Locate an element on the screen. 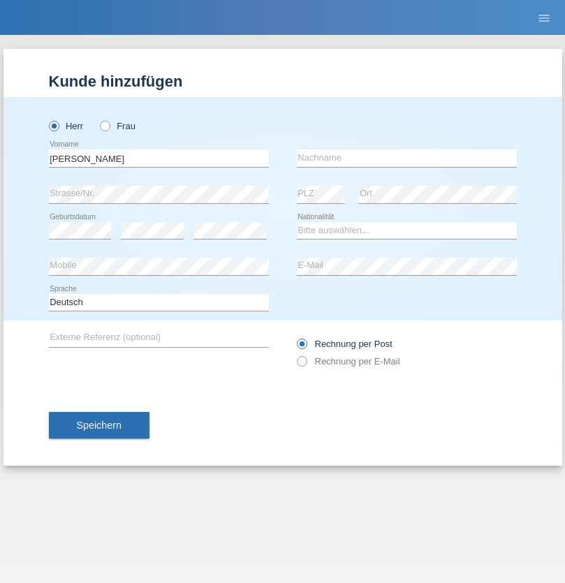 This screenshot has width=565, height=583. input: Frau is located at coordinates (104, 125).